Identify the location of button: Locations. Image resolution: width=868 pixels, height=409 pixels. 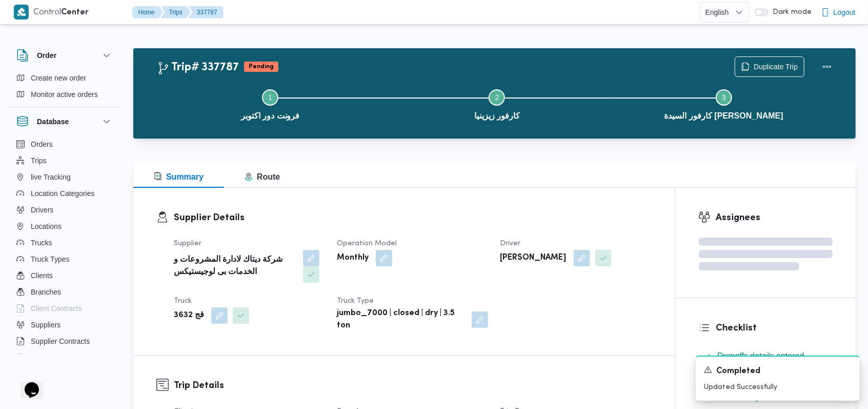
(65, 226).